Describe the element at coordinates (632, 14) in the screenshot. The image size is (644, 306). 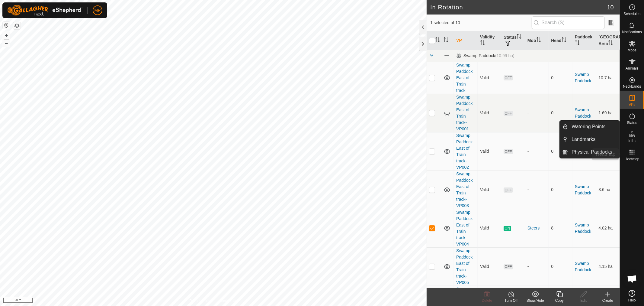
I see `span: Schedules` at that location.